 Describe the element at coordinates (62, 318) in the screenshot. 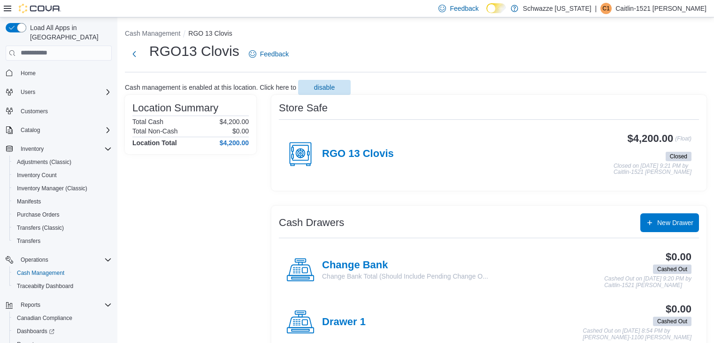

I see `button: Canadian Compliance` at that location.